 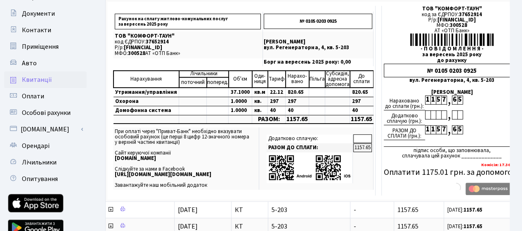 What do you see at coordinates (146, 92) in the screenshot?
I see `td: Утримання/управління` at bounding box center [146, 92].